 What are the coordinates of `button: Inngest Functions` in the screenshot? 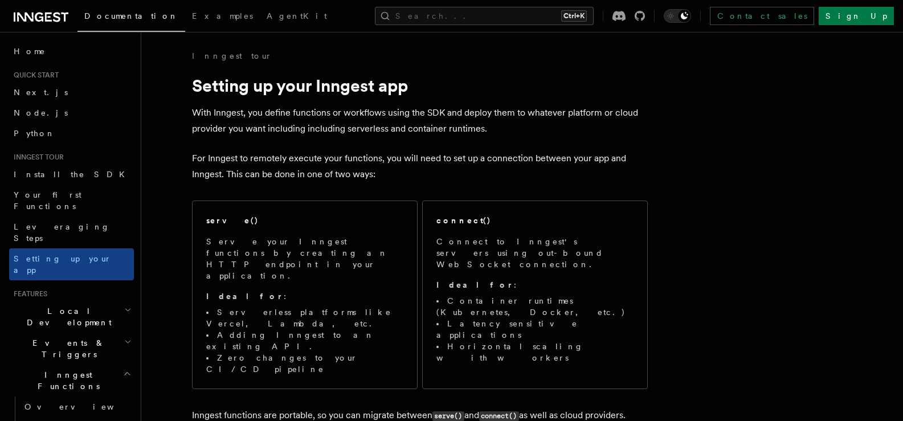 It's located at (71, 381).